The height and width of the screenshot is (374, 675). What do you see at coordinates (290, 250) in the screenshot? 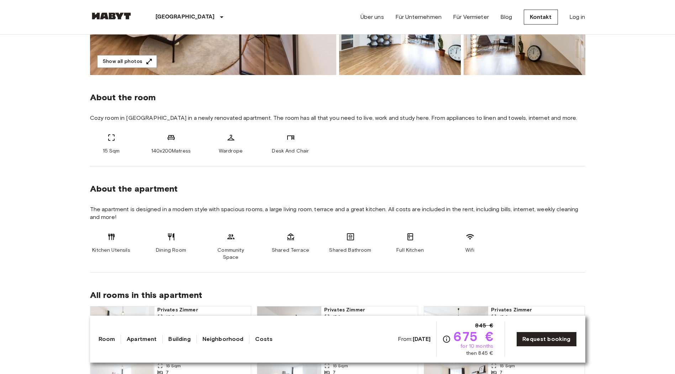
I see `span: Shared Terrace` at bounding box center [290, 250].